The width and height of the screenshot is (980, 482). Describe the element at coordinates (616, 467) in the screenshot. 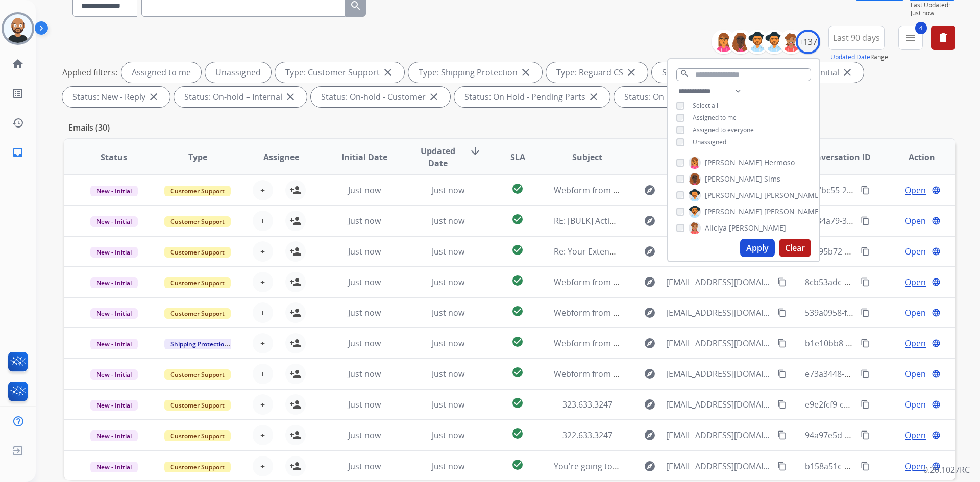

I see `span: You're going to oversleep? 😴💤` at that location.